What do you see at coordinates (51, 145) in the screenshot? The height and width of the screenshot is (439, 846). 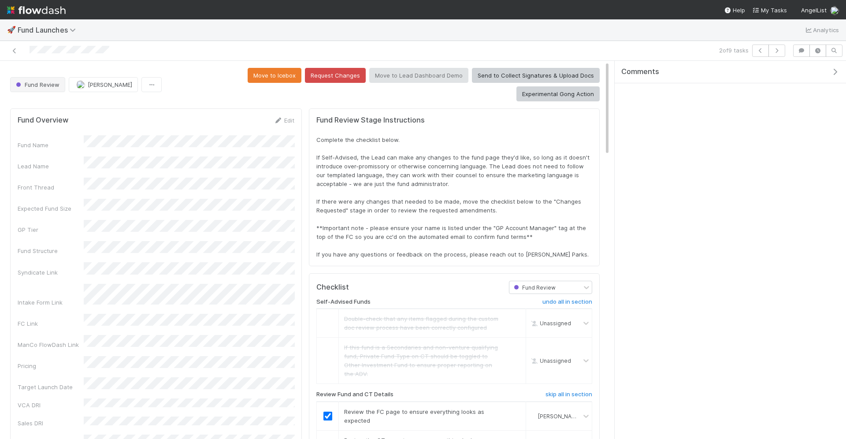 I see `div: Fund Name` at bounding box center [51, 145].